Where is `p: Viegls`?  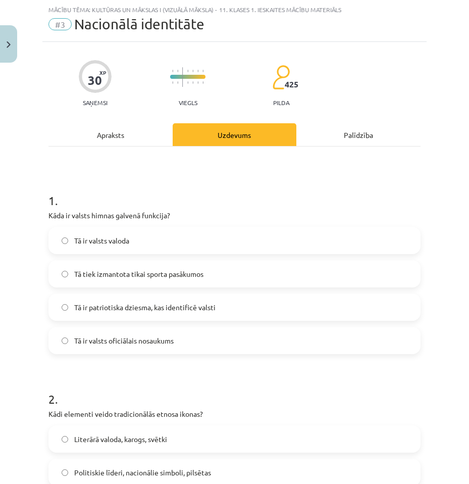 p: Viegls is located at coordinates (188, 103).